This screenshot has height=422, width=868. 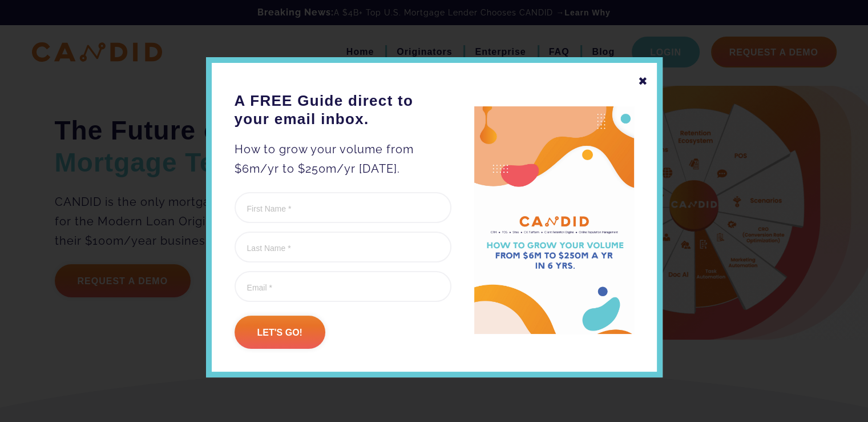 I want to click on img: A FREE Guide direct to your email inbox., so click(x=554, y=220).